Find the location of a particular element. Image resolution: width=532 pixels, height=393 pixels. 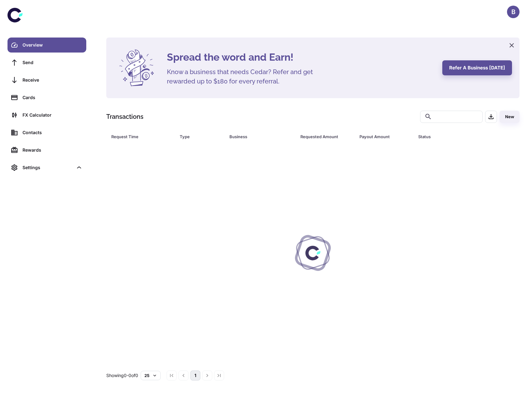

span: Requested Amount is located at coordinates (326, 137).